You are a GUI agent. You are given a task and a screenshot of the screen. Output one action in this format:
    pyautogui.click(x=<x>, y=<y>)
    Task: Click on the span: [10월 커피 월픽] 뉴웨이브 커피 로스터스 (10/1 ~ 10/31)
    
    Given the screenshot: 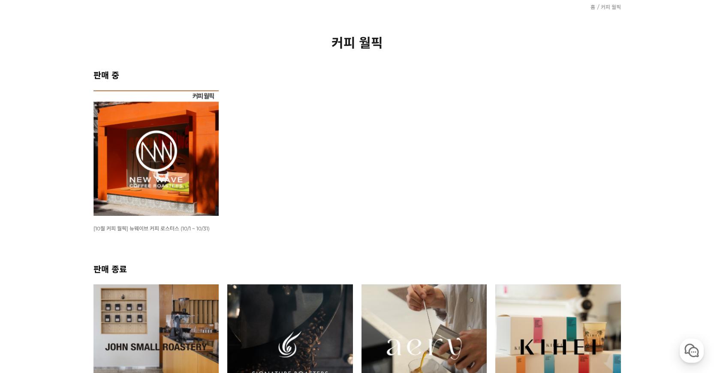 What is the action you would take?
    pyautogui.click(x=151, y=229)
    